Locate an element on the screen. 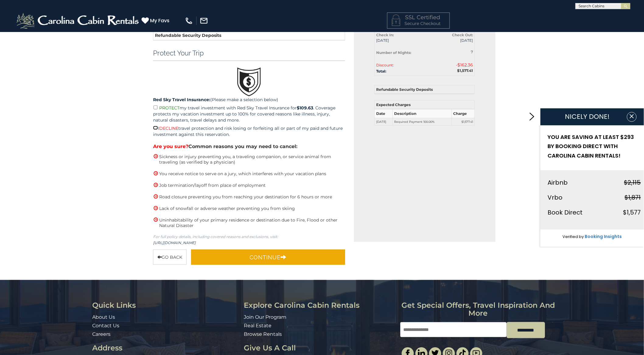 This screenshot has height=355, width=644. h3: Address is located at coordinates (166, 348).